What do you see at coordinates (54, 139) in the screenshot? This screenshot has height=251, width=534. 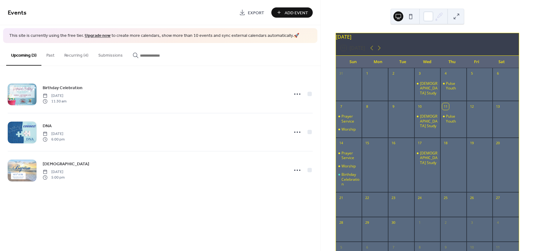 I see `span: 6:00 pm` at bounding box center [54, 139].